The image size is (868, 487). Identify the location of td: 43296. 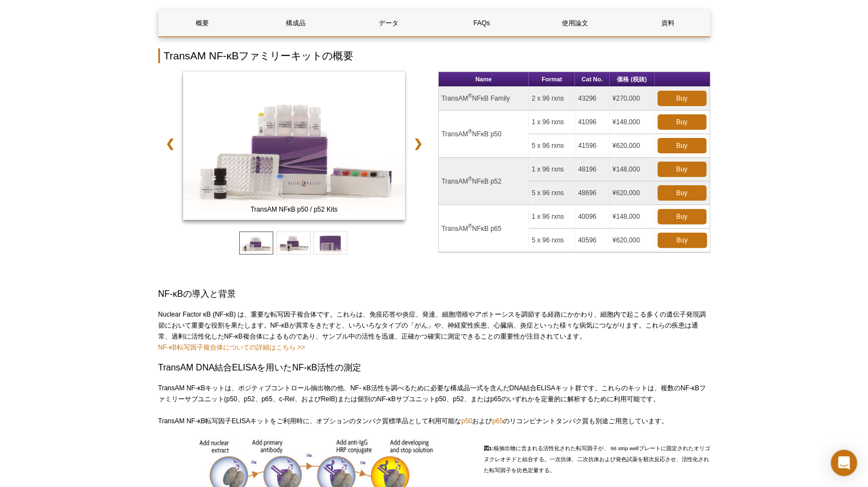
(592, 99).